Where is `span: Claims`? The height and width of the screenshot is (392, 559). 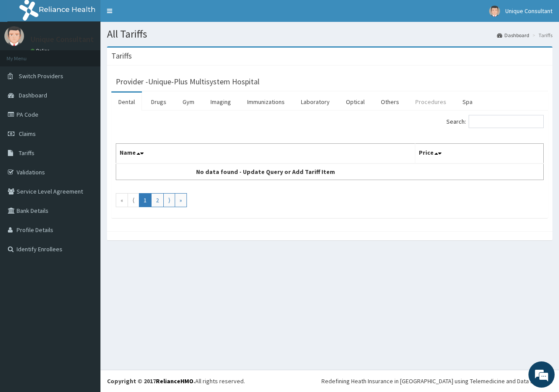 span: Claims is located at coordinates (27, 134).